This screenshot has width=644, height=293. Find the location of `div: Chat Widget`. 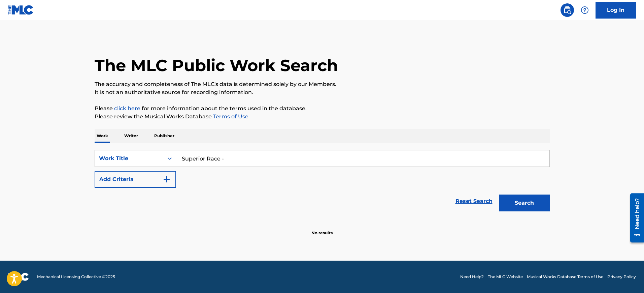

div: Chat Widget is located at coordinates (627, 276).